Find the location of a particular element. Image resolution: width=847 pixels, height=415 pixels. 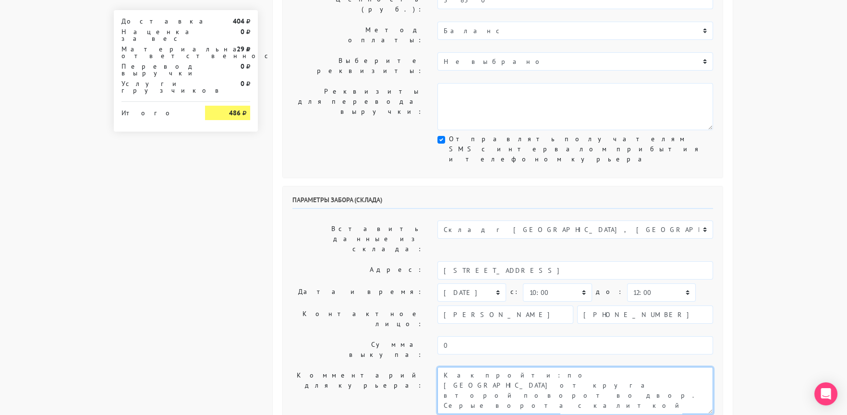

label: Метод оплаты: is located at coordinates (358, 35).